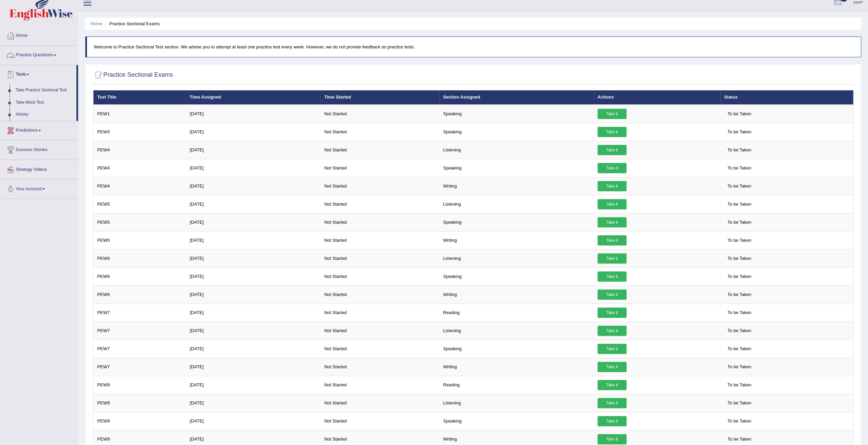  I want to click on a: Success Stories, so click(39, 149).